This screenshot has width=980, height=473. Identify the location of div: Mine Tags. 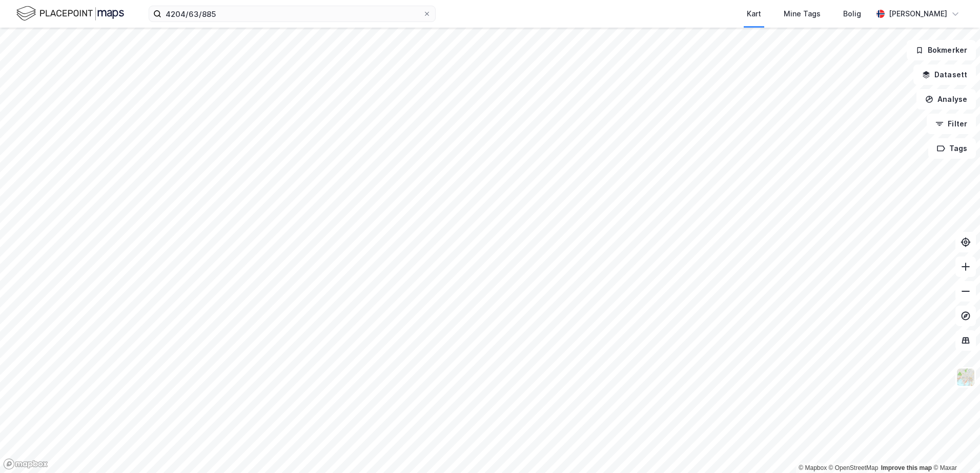
(802, 14).